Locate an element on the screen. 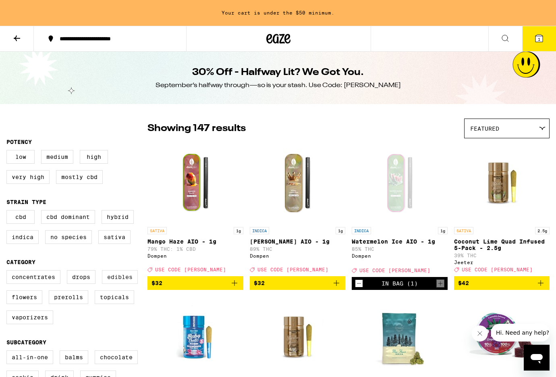 The height and width of the screenshot is (377, 556). label: Flowers is located at coordinates (24, 297).